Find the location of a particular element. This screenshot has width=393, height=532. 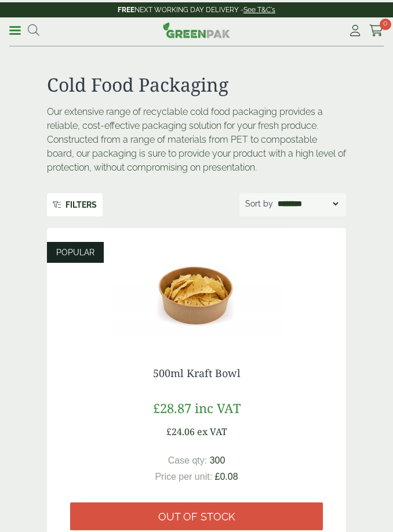

img: GreenPak Supplies is located at coordinates (197, 30).